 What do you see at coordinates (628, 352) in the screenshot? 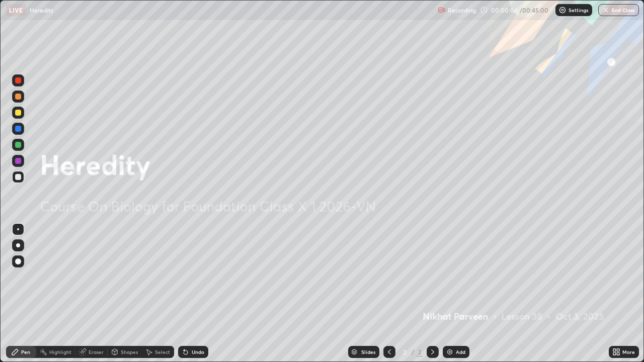
I see `div: More` at bounding box center [628, 352].